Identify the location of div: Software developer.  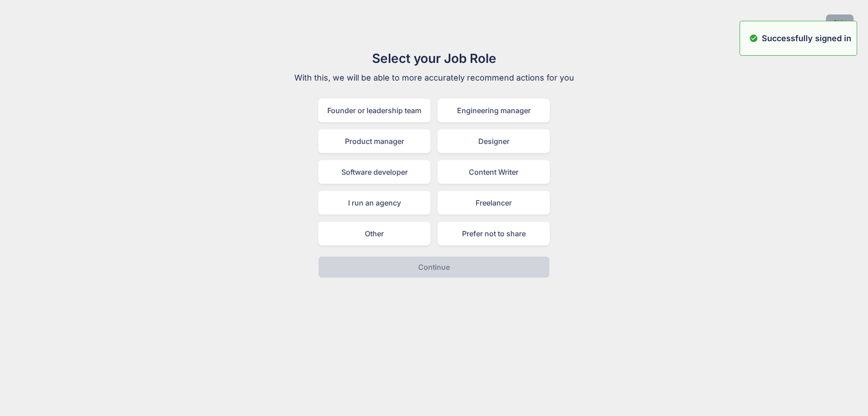
(374, 172).